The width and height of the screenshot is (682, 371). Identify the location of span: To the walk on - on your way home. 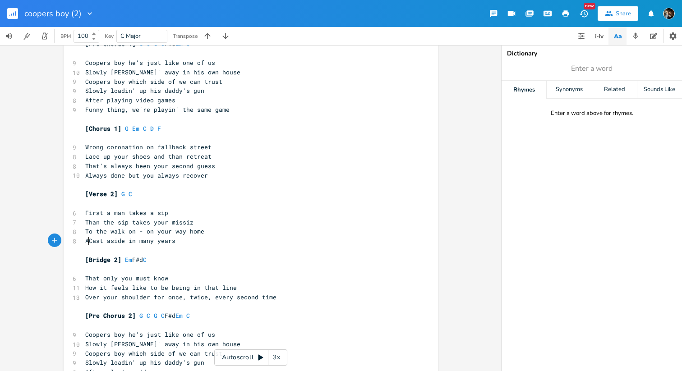
(145, 232).